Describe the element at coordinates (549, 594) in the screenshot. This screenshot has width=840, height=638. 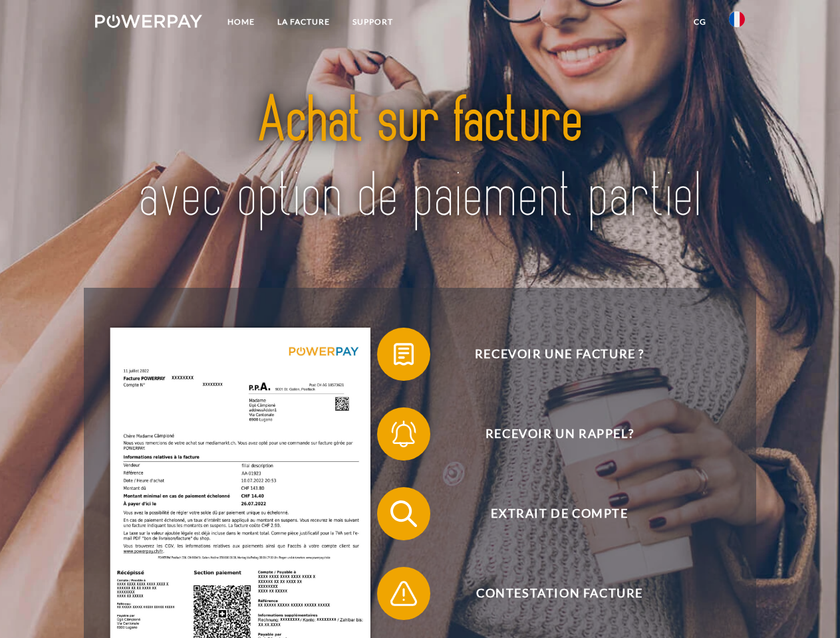
I see `button: Contestation Facture` at that location.